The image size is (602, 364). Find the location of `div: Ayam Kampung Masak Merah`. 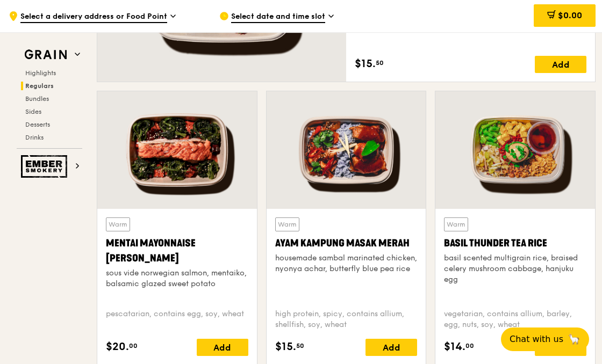

div: Ayam Kampung Masak Merah is located at coordinates (346, 243).